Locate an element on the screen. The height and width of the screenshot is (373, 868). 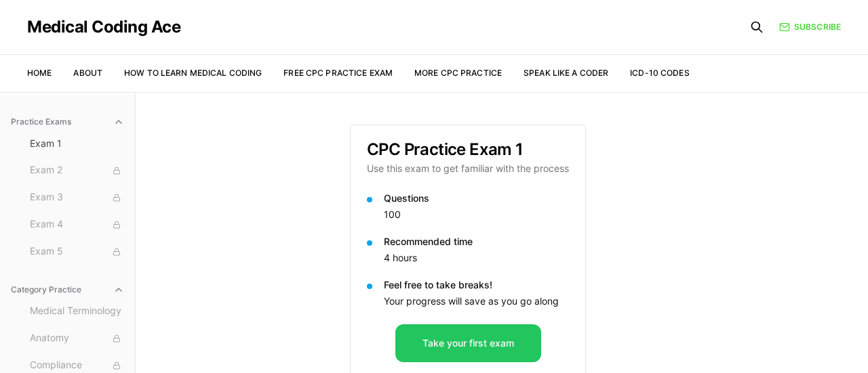
span: Exam 3 is located at coordinates (77, 198).